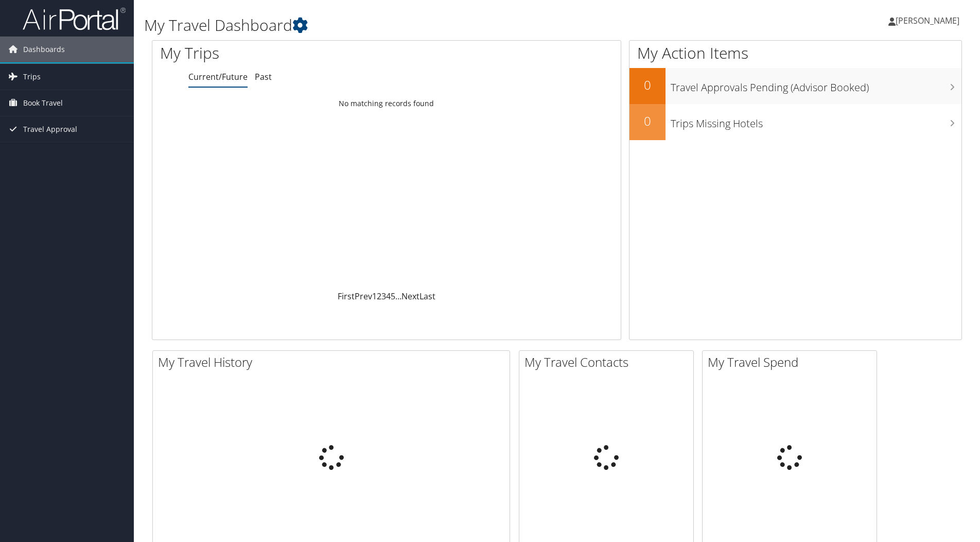 The height and width of the screenshot is (542, 980). What do you see at coordinates (288, 53) in the screenshot?
I see `h1: My Trips` at bounding box center [288, 53].